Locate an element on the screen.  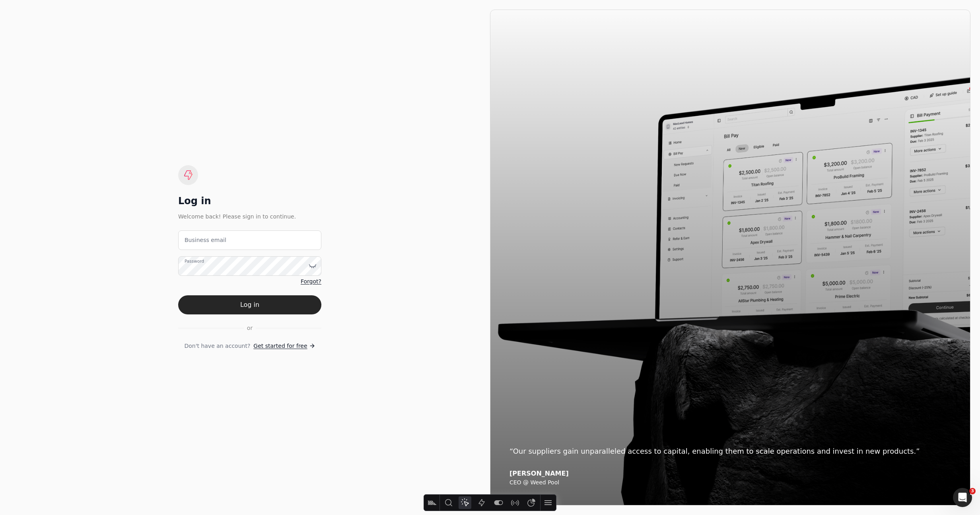
button: Log in is located at coordinates (250, 305).